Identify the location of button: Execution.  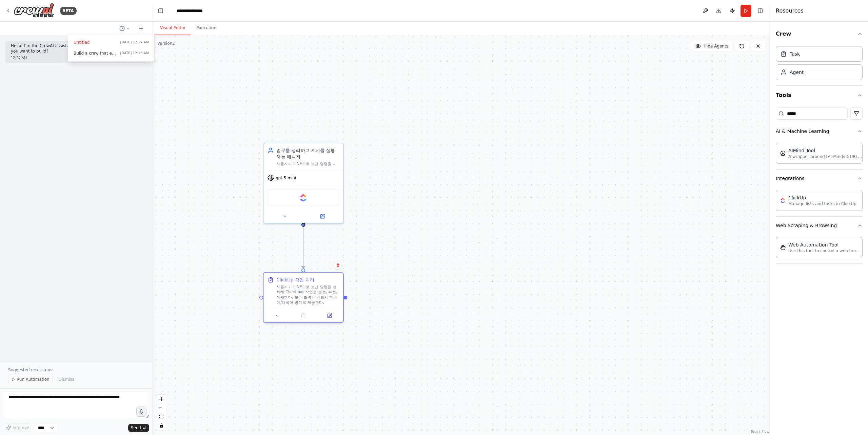
(206, 28).